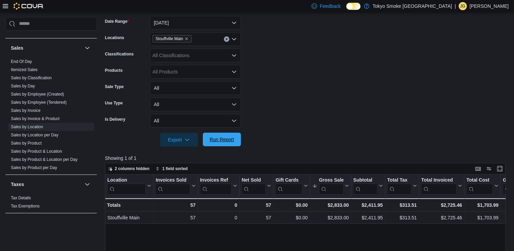  What do you see at coordinates (35, 135) in the screenshot?
I see `span: Sales by Location per Day` at bounding box center [35, 135].